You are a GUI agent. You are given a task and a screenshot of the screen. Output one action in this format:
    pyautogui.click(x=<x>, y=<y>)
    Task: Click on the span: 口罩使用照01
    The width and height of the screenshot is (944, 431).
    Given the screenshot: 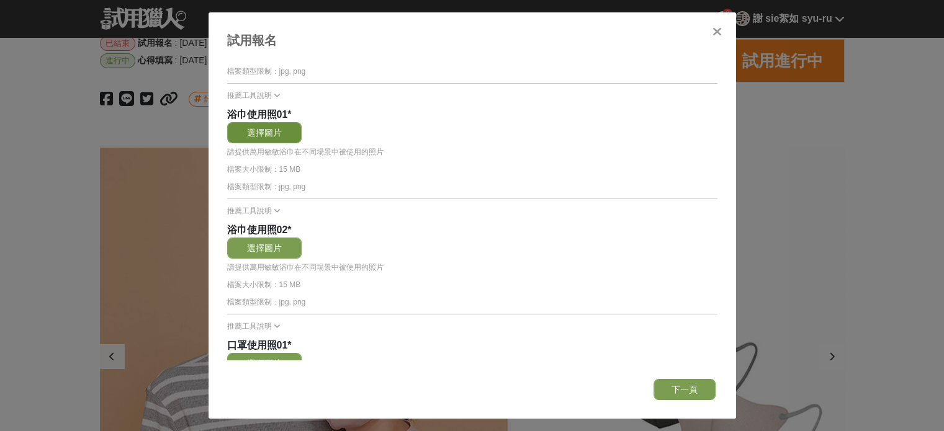 What is the action you would take?
    pyautogui.click(x=257, y=345)
    